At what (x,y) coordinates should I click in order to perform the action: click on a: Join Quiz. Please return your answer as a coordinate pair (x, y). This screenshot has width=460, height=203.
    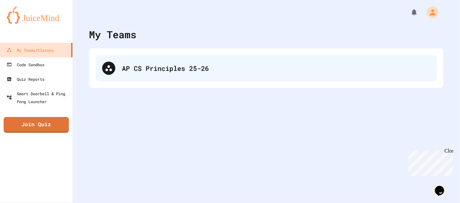
    Looking at the image, I should click on (36, 125).